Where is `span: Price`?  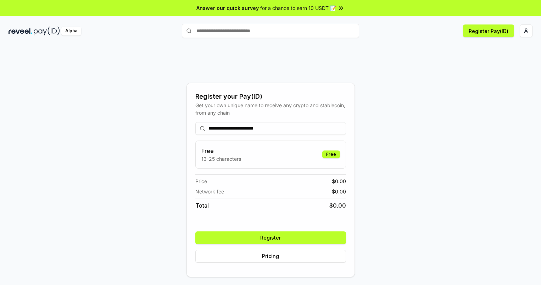 span: Price is located at coordinates (201, 181).